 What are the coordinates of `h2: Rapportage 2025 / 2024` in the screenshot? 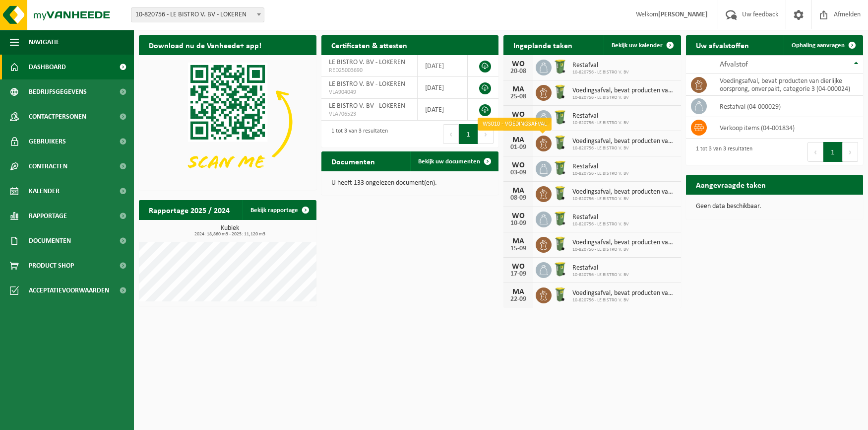 It's located at (189, 209).